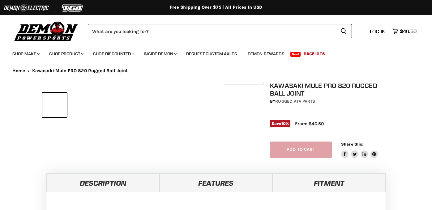 This screenshot has width=432, height=210. I want to click on div: by, so click(331, 102).